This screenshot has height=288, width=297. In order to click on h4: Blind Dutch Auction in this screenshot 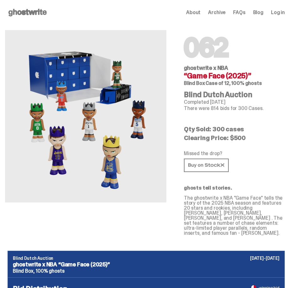, I will do `click(234, 94)`.